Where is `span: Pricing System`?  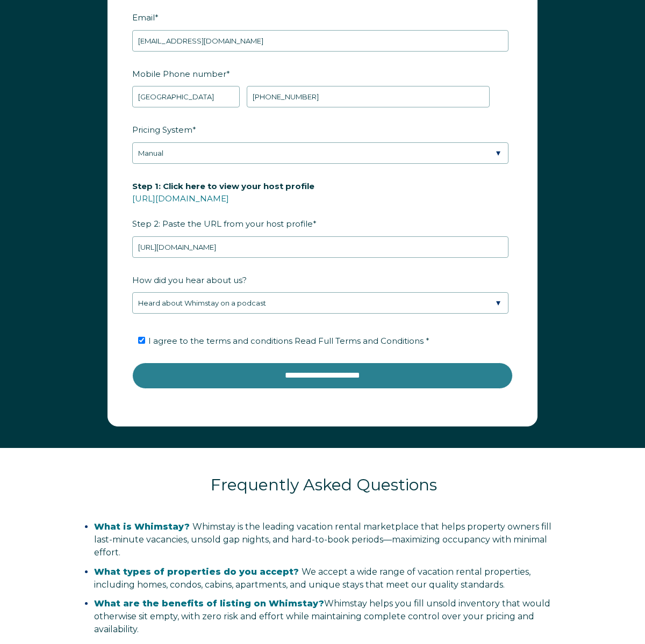
span: Pricing System is located at coordinates (162, 129).